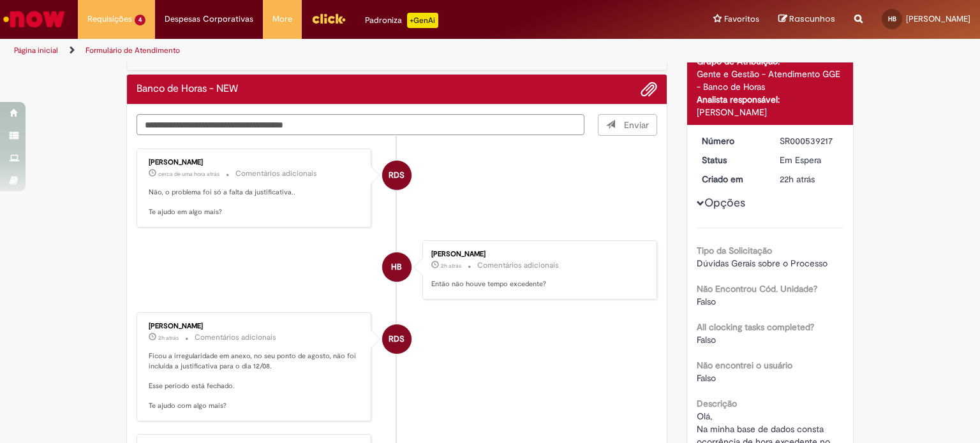  I want to click on span: Despesas Corporativas, so click(209, 19).